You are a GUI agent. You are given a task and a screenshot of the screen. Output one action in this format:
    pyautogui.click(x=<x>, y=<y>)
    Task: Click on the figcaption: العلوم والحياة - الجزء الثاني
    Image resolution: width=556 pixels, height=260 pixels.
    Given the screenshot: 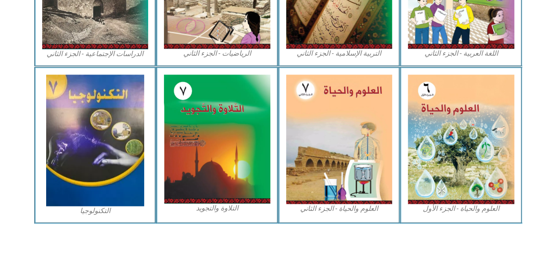 What is the action you would take?
    pyautogui.click(x=339, y=209)
    